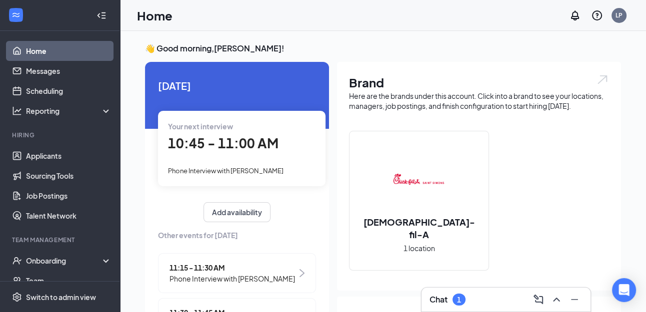  I want to click on svg: ChevronUp, so click(556, 300).